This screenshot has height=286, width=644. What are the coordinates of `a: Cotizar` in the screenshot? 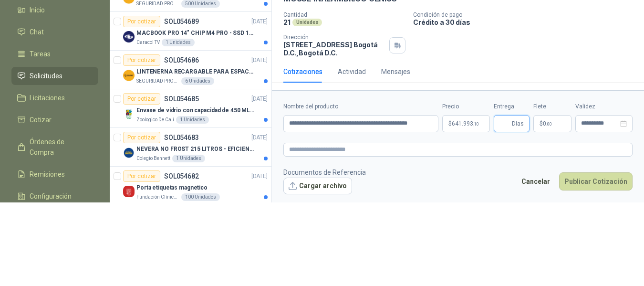 It's located at (55, 120).